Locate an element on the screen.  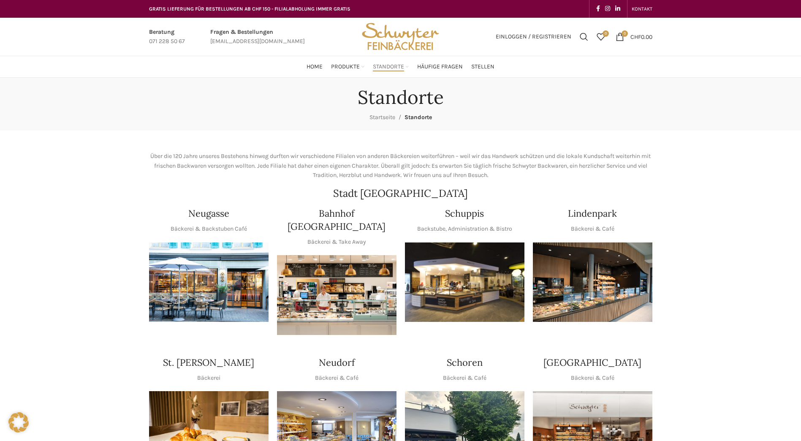
div: Main navigation is located at coordinates (400, 67).